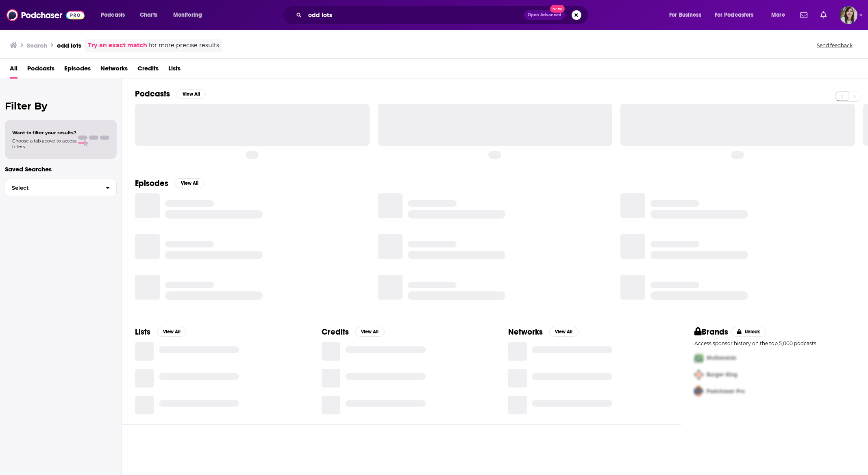  What do you see at coordinates (443, 15) in the screenshot?
I see `div: Search podcasts, credits, & more...` at bounding box center [443, 15].